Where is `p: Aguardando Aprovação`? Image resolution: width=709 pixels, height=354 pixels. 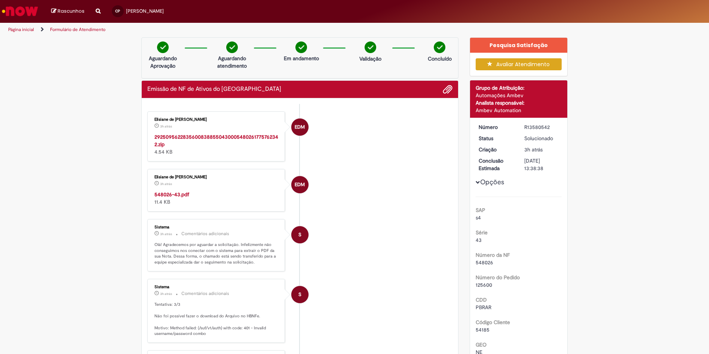
p: Aguardando Aprovação is located at coordinates (163, 62).